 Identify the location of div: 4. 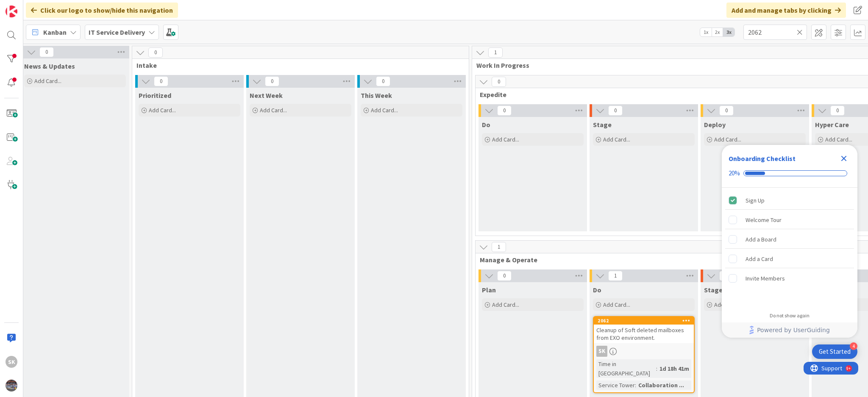
(854, 346).